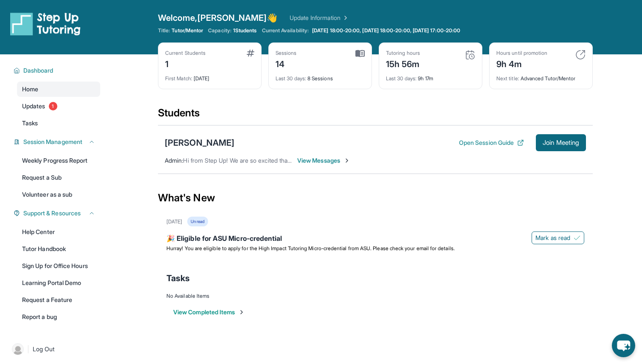 The image size is (642, 364). What do you see at coordinates (245, 31) in the screenshot?
I see `span: 1 Students` at bounding box center [245, 31].